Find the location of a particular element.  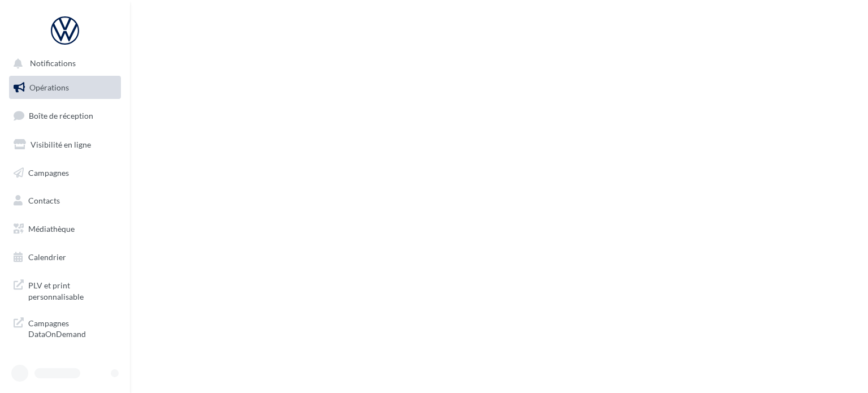

a: Calendrier is located at coordinates (65, 258).